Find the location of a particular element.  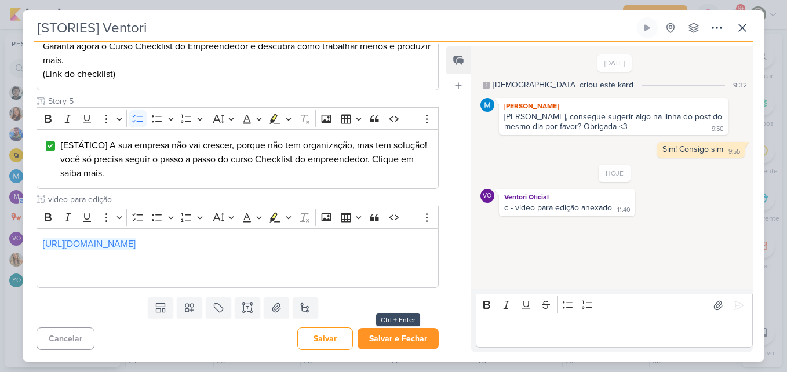

div: c - video para edição anexado is located at coordinates (558, 208).